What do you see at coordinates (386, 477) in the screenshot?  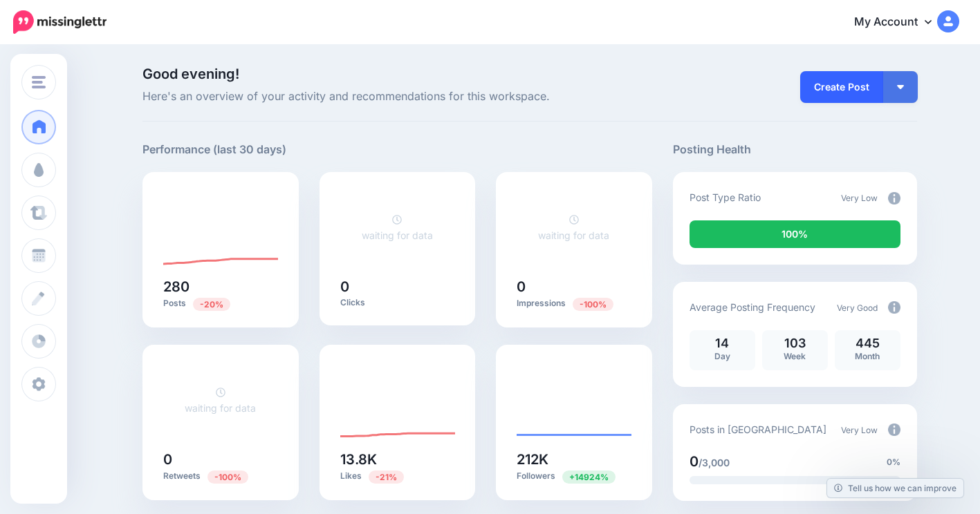 I see `span: Previous period: 17.5K` at bounding box center [386, 477].